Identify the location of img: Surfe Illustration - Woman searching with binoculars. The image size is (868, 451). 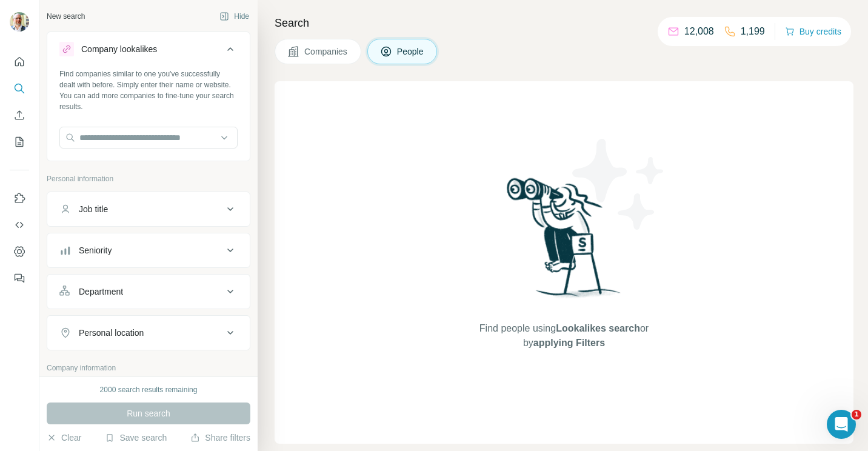
(564, 242).